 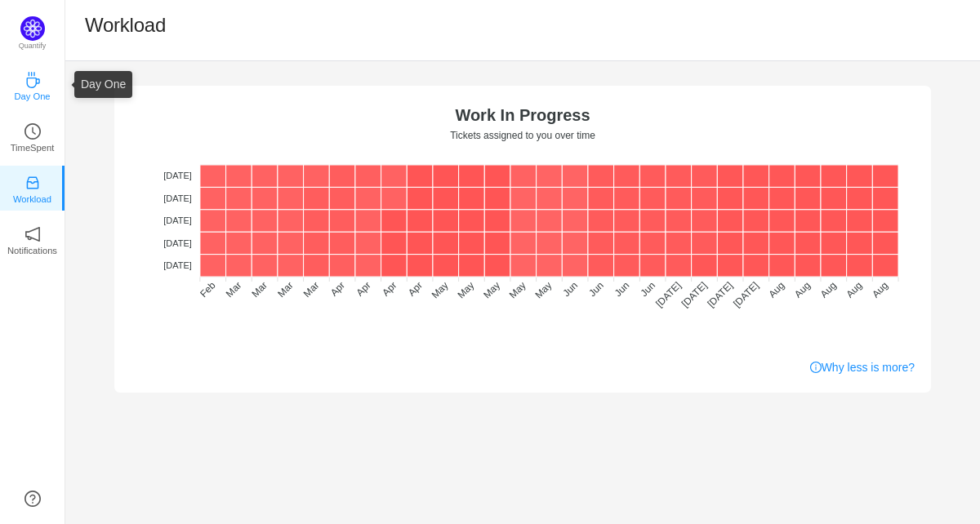 What do you see at coordinates (523, 136) in the screenshot?
I see `text: Tickets assigned to you over time` at bounding box center [523, 136].